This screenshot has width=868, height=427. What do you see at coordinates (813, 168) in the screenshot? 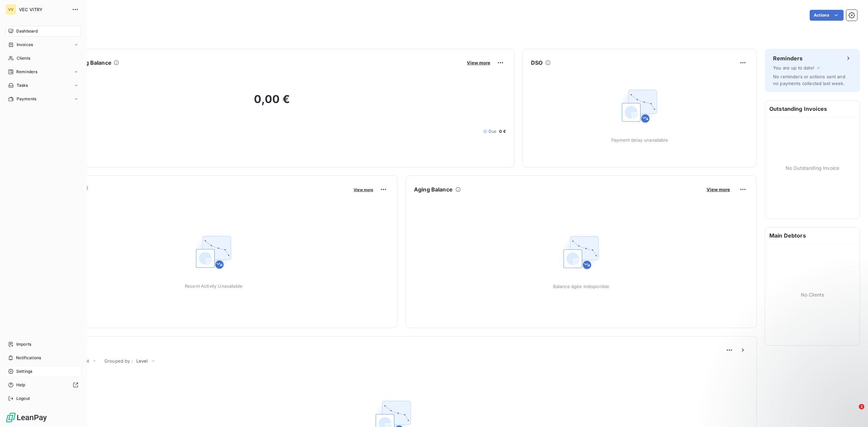
I see `span: No Outstanding Invoice` at bounding box center [813, 168].